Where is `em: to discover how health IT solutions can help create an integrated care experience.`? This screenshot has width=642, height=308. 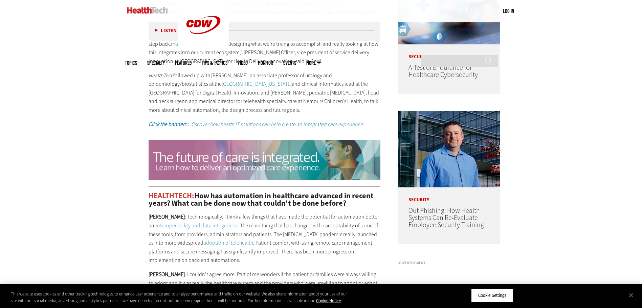
em: to discover how health IT solutions can help create an integrated care experience. is located at coordinates (274, 124).